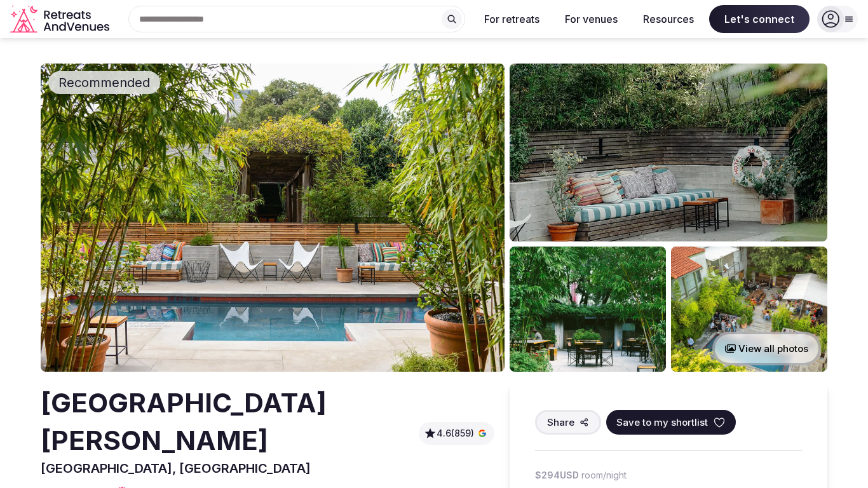 The height and width of the screenshot is (488, 868). I want to click on span: Let's connect, so click(759, 19).